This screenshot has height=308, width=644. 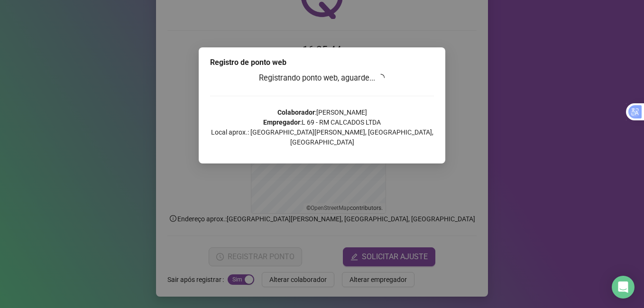 I want to click on h3: Registrando ponto web, aguarde..., so click(x=322, y=78).